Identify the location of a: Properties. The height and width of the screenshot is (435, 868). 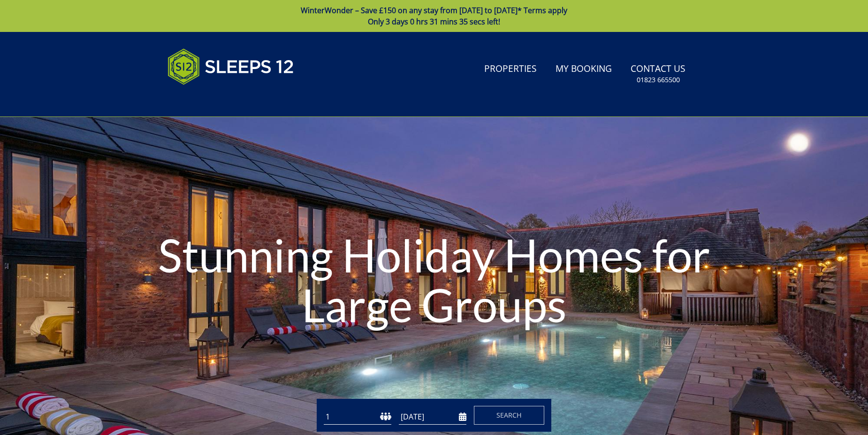
(511, 69).